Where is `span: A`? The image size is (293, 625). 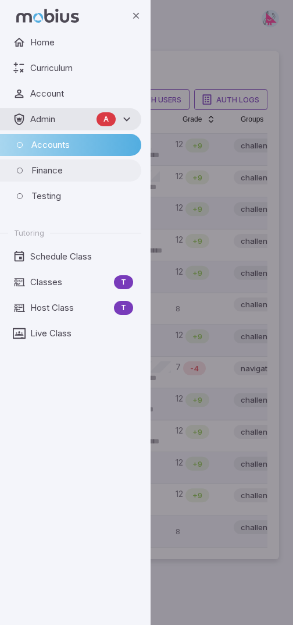 span: A is located at coordinates (106, 119).